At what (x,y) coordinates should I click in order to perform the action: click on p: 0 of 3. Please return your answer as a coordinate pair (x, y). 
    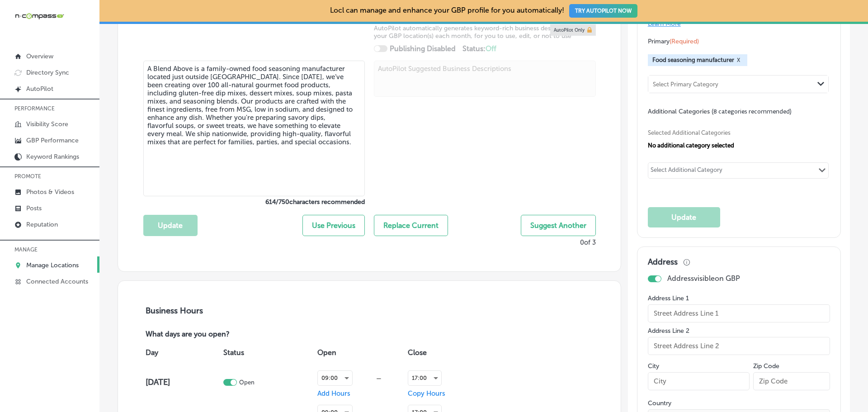
    Looking at the image, I should click on (587, 243).